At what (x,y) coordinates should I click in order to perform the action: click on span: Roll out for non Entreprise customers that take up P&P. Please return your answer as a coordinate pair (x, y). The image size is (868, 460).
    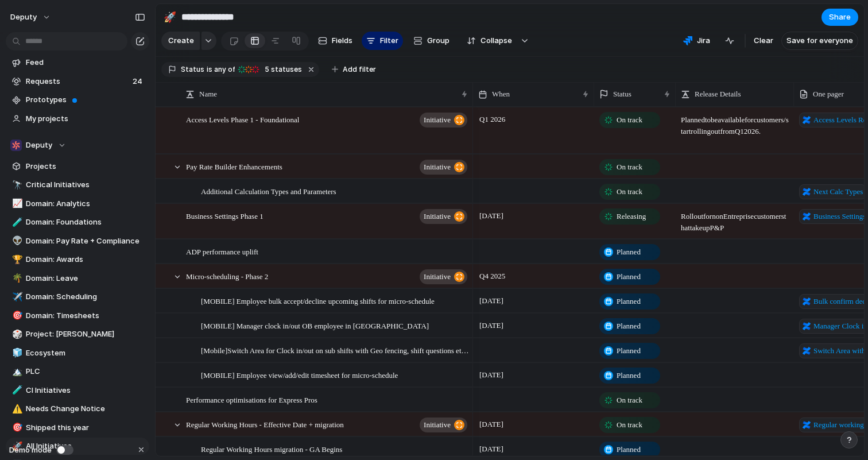
    Looking at the image, I should click on (735, 219).